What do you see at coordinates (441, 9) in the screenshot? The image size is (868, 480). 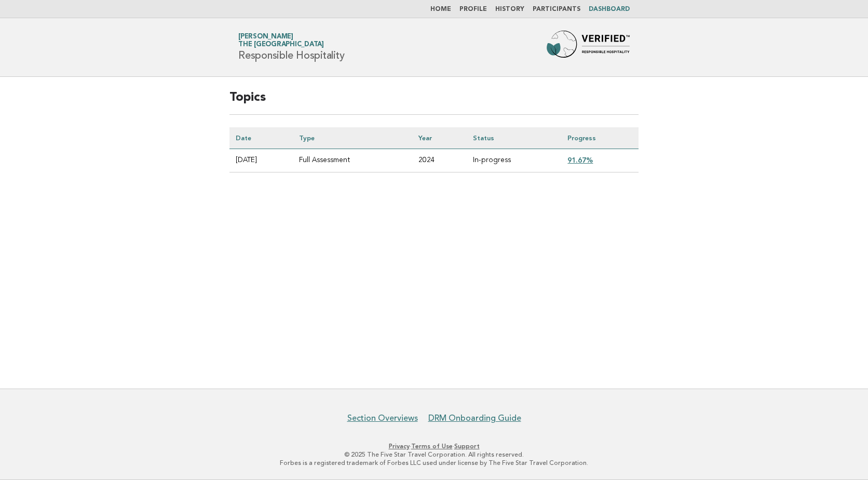 I see `a: Home` at bounding box center [441, 9].